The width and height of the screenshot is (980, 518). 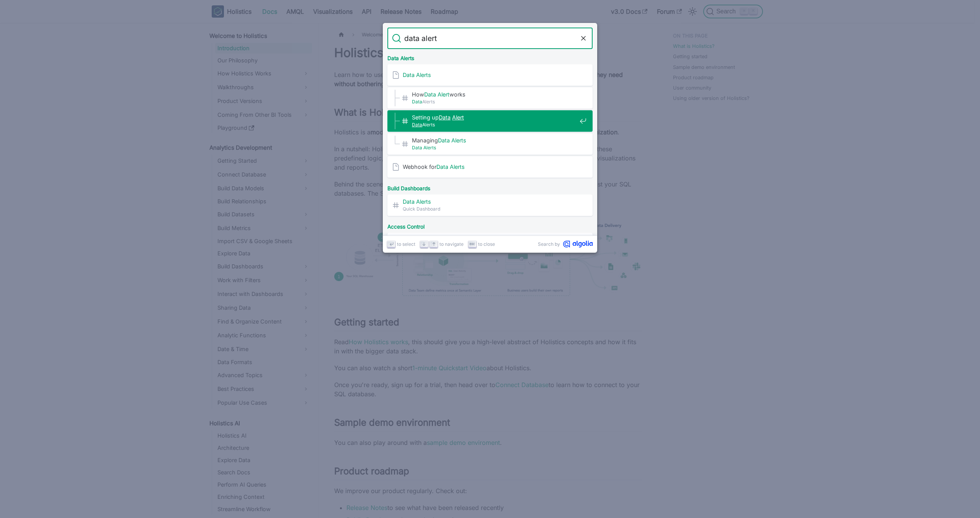 What do you see at coordinates (490, 244) in the screenshot?
I see `a: CRUDData AlertsUser Roles` at bounding box center [490, 244].